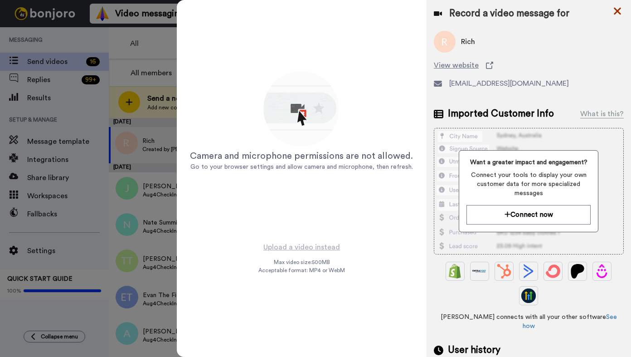  What do you see at coordinates (302, 110) in the screenshot?
I see `img: allow-access.gif` at bounding box center [302, 110].